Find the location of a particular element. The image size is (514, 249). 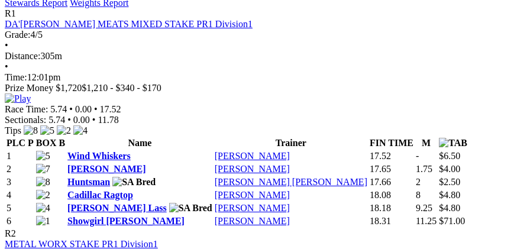

span: $4.00 is located at coordinates (450, 169).